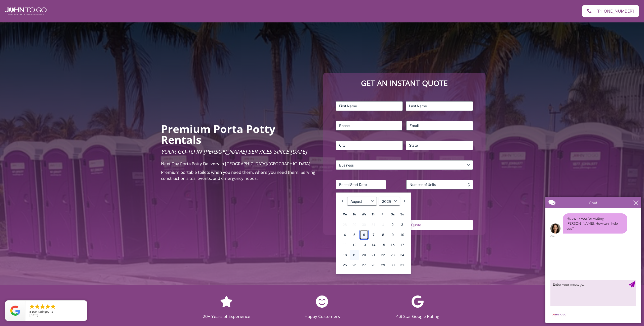 This screenshot has width=644, height=326. I want to click on span: Sunday, so click(402, 214).